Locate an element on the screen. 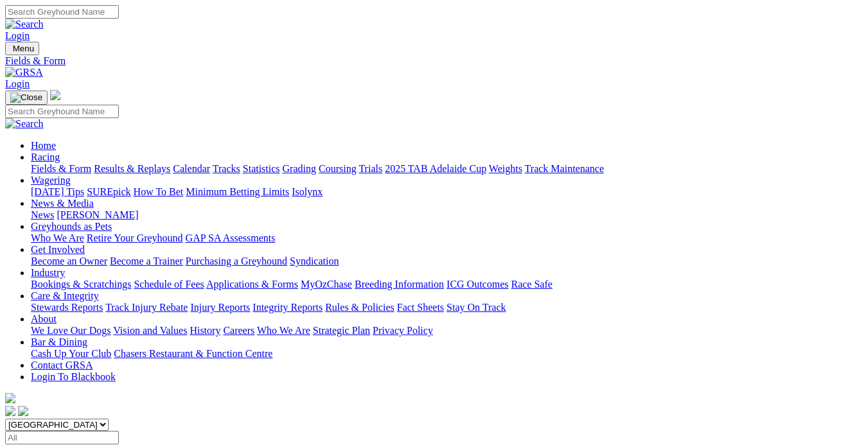 This screenshot has width=859, height=445. a: Get Involved is located at coordinates (58, 249).